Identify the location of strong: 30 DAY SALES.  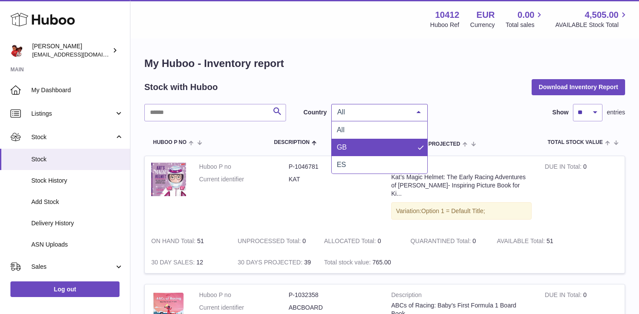
(174, 263).